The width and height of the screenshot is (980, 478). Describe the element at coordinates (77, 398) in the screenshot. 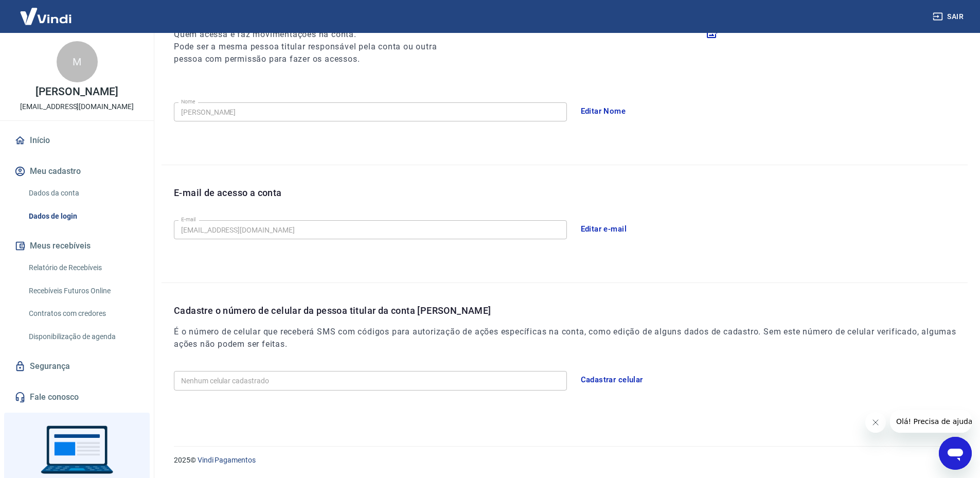

I see `a: Fale conosco` at that location.